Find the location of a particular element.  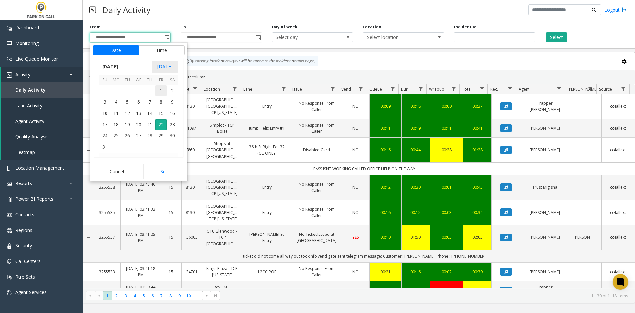

a: 3255534 is located at coordinates (107, 290).